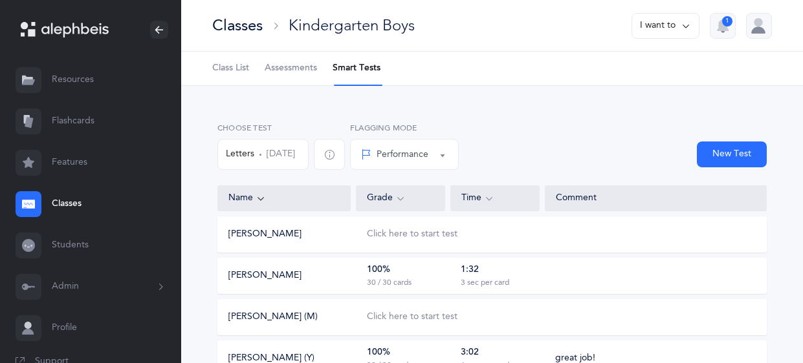 This screenshot has width=803, height=363. I want to click on div: 3 sec per card, so click(484, 283).